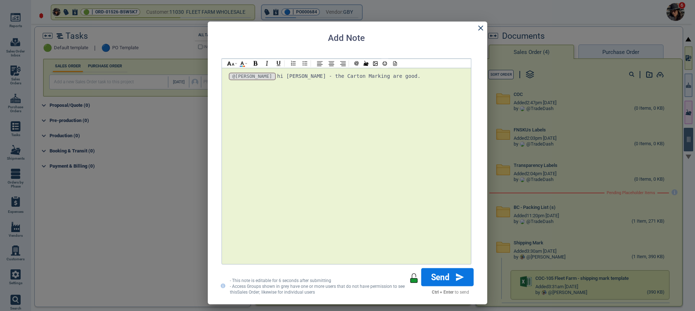 The width and height of the screenshot is (695, 311). Describe the element at coordinates (255, 63) in the screenshot. I see `img: B` at that location.